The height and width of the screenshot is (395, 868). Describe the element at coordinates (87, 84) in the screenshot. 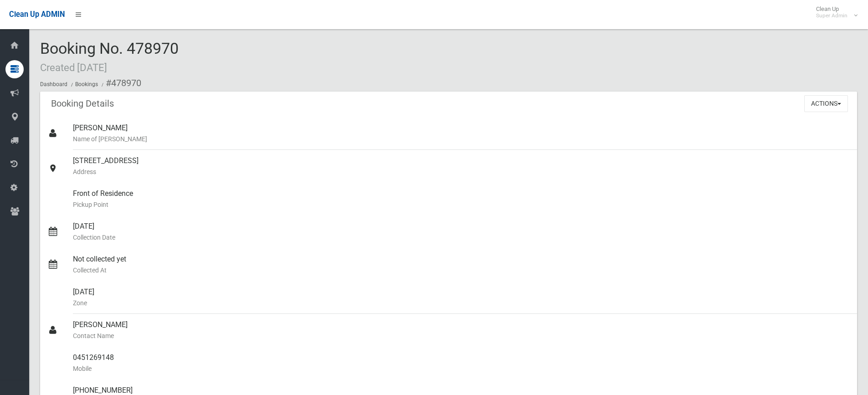

I see `a: Bookings` at that location.